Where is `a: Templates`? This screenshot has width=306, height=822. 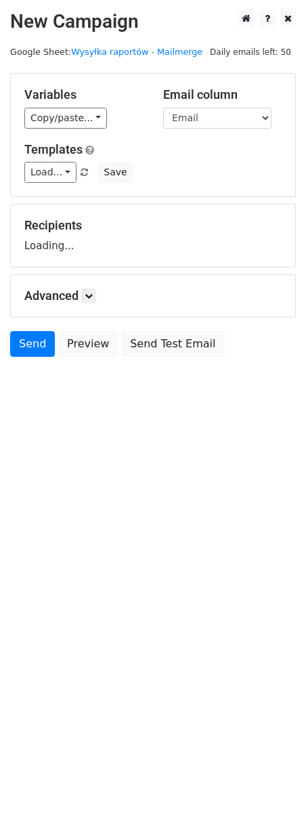
a: Templates is located at coordinates (54, 149).